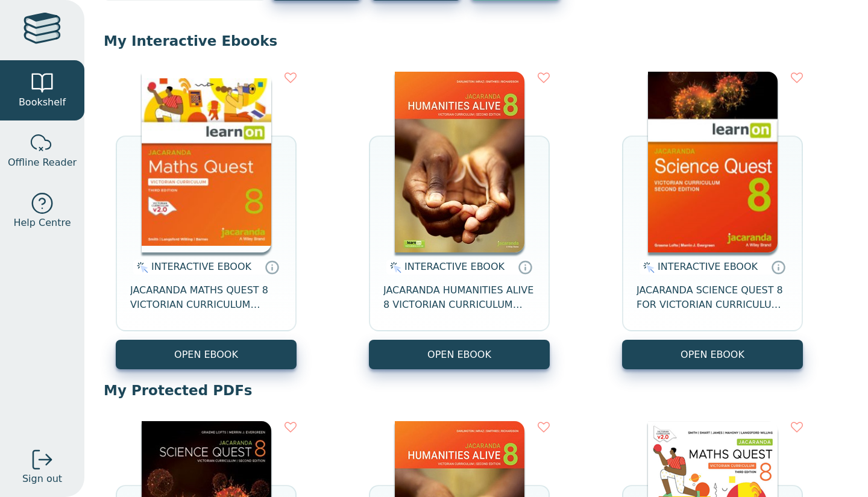 The width and height of the screenshot is (868, 497). Describe the element at coordinates (206, 162) in the screenshot. I see `img: c004558a-e884-43ec-b87a-da9408141e80.jpg` at that location.